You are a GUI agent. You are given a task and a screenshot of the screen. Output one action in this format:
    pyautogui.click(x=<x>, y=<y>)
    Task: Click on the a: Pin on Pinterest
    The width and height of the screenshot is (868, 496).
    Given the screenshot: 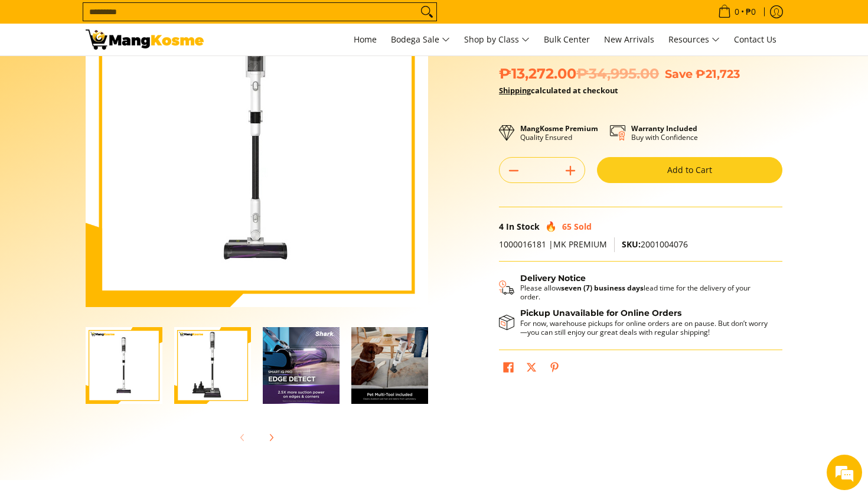 What is the action you would take?
    pyautogui.click(x=555, y=369)
    